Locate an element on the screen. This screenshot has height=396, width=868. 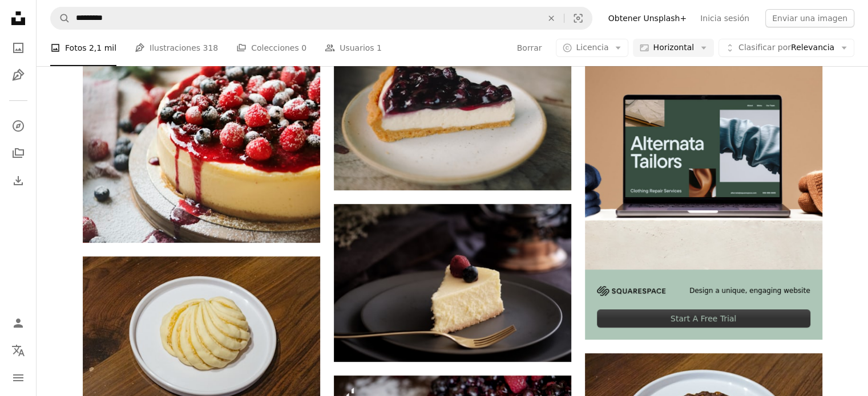
img: rebanadas de bizcocho en plato negro is located at coordinates (452, 283).